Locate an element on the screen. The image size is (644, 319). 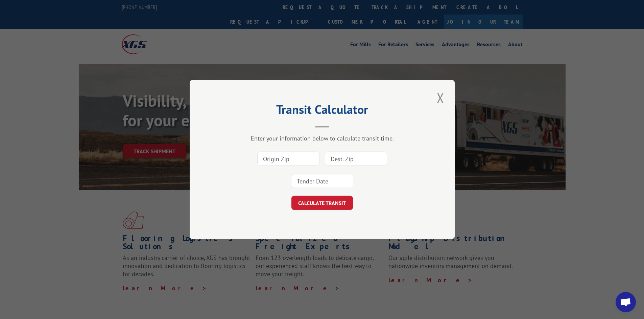
button: Close modal is located at coordinates (441, 97).